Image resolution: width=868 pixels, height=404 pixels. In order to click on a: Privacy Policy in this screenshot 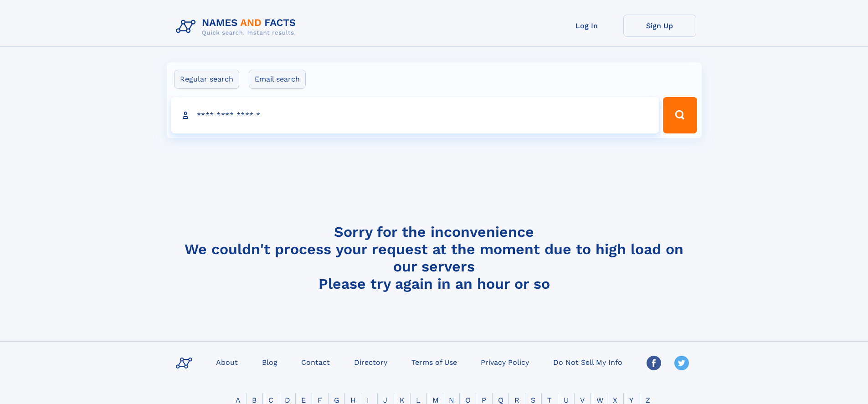, I will do `click(505, 362)`.